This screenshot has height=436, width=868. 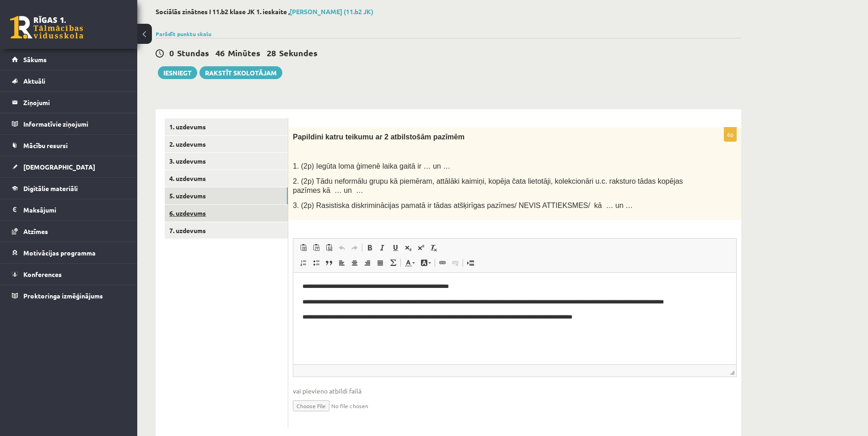 What do you see at coordinates (226, 213) in the screenshot?
I see `a: 6. uzdevums` at bounding box center [226, 213].